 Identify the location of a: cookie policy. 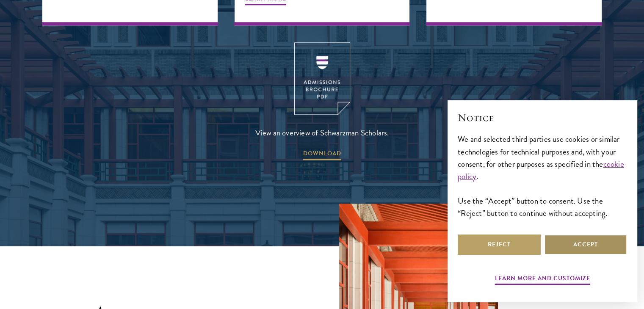
(541, 170).